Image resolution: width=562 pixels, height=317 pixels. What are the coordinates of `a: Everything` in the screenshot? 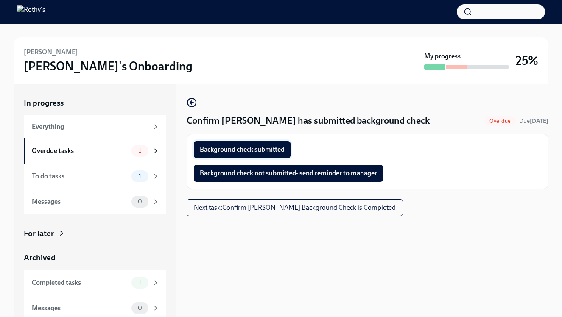 It's located at (95, 127).